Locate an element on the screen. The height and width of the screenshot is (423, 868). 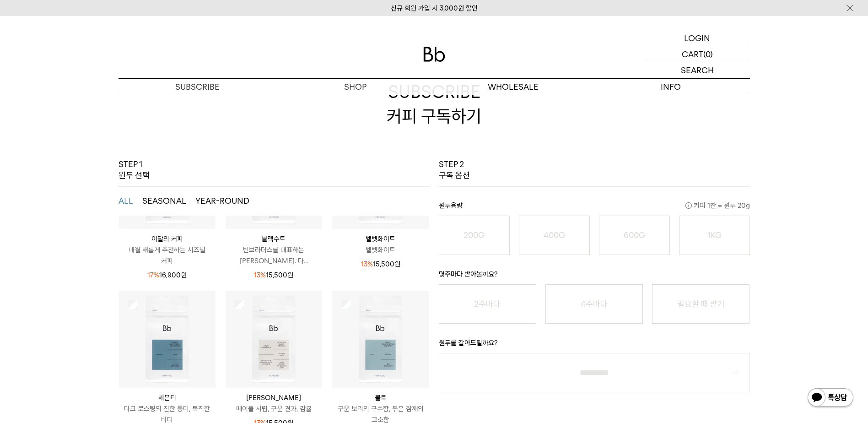
p: 원두를 갈아드릴까요? is located at coordinates (595, 345).